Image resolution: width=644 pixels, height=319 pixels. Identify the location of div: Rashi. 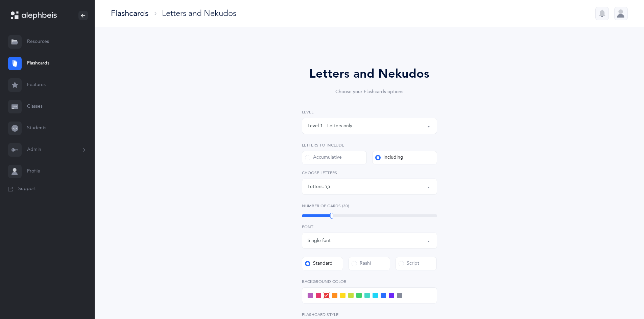
(361, 264).